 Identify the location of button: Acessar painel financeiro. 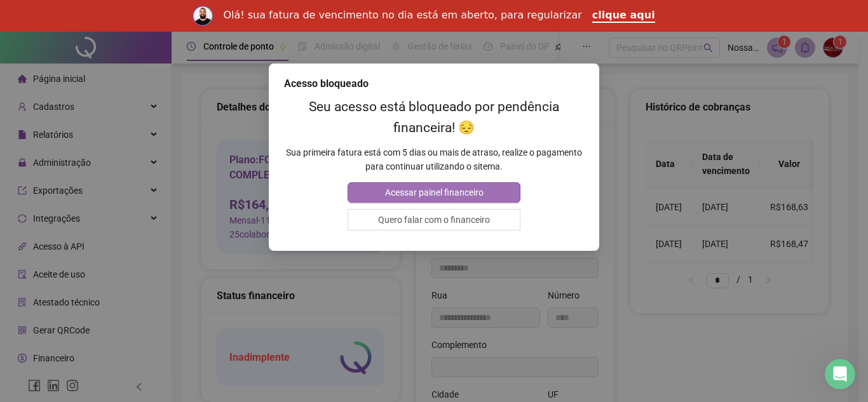
(434, 192).